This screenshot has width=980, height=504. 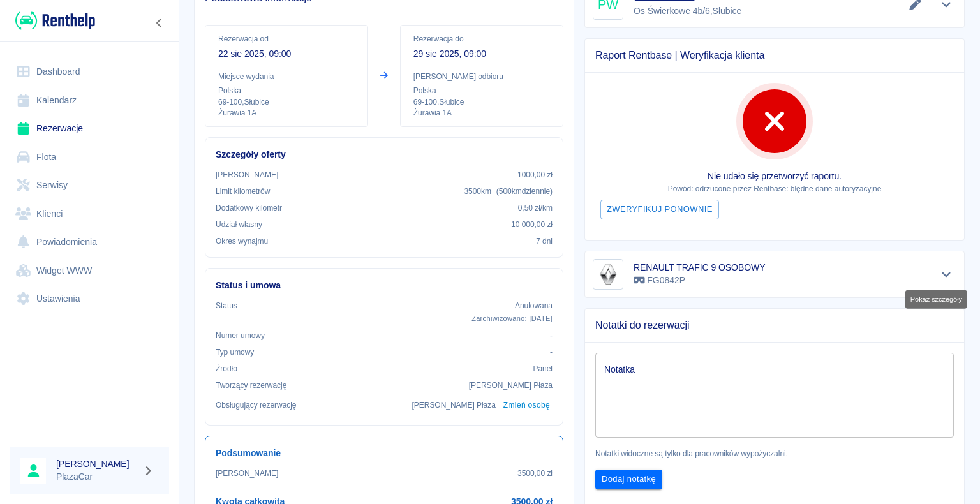 What do you see at coordinates (608, 274) in the screenshot?
I see `img: Image` at bounding box center [608, 274].